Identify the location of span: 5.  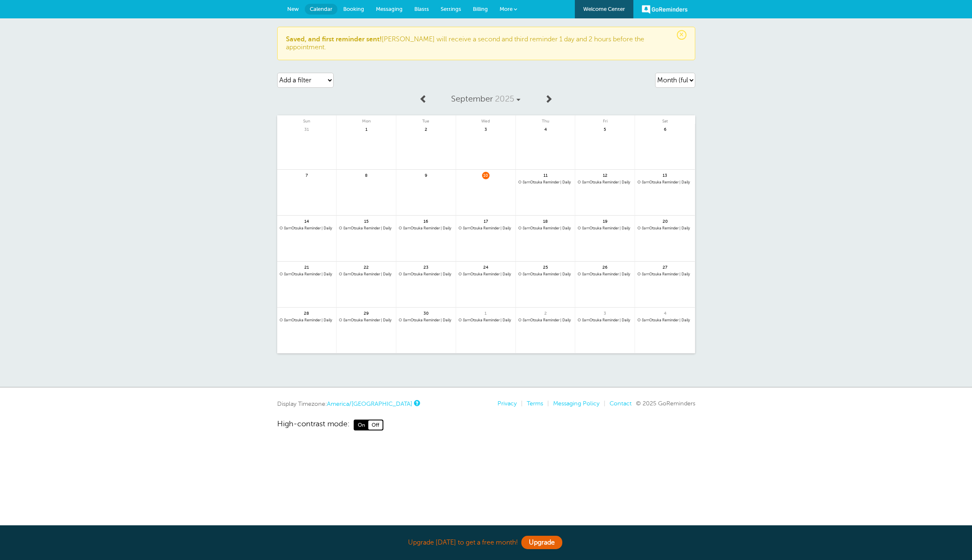
(605, 128).